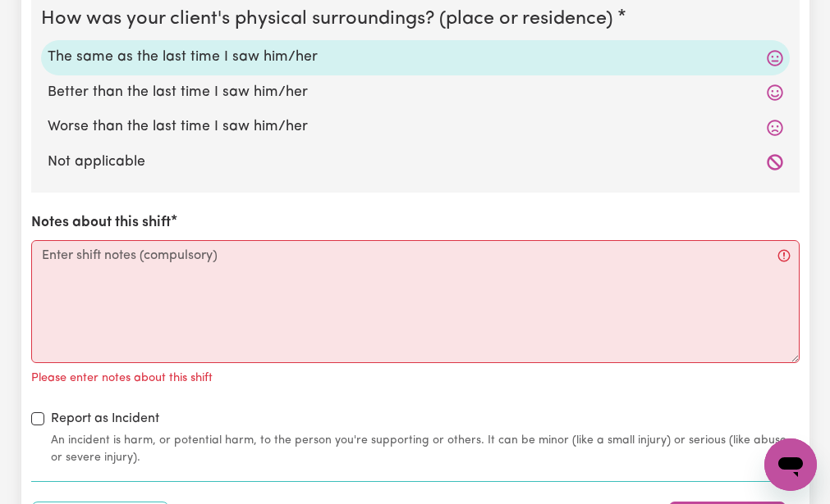 This screenshot has height=504, width=830. What do you see at coordinates (101, 223) in the screenshot?
I see `label: Notes about this shift` at bounding box center [101, 223].